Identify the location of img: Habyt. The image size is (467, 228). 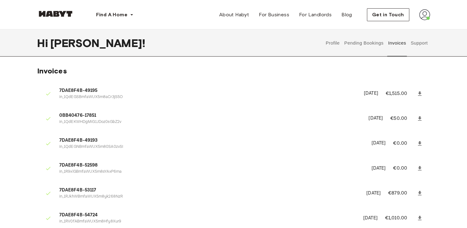
(56, 14).